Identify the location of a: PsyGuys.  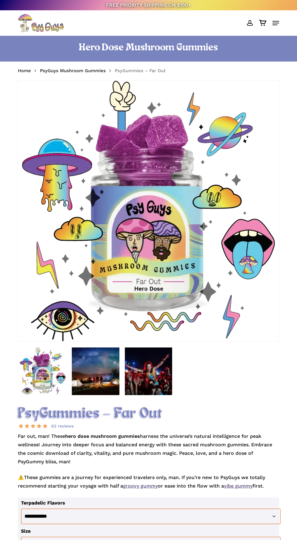
(41, 23).